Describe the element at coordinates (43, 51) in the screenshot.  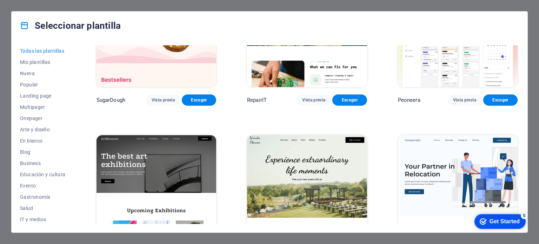
I see `button: Todas las plantillas` at that location.